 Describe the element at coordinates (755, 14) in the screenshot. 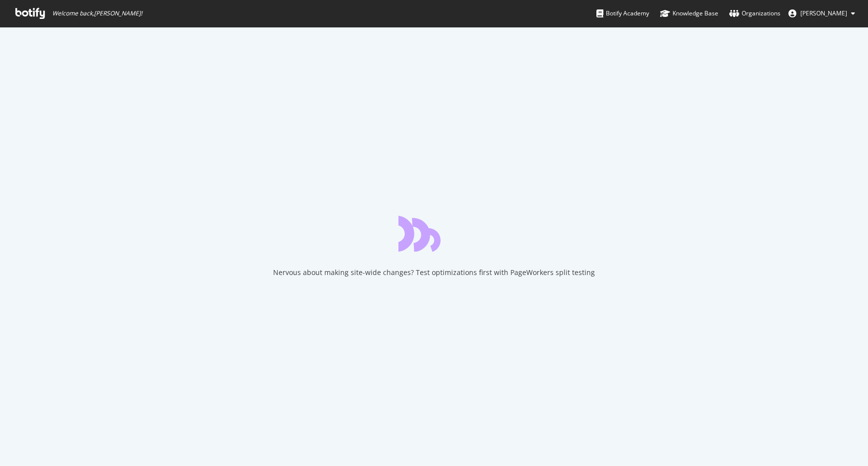

I see `div: Organizations` at that location.